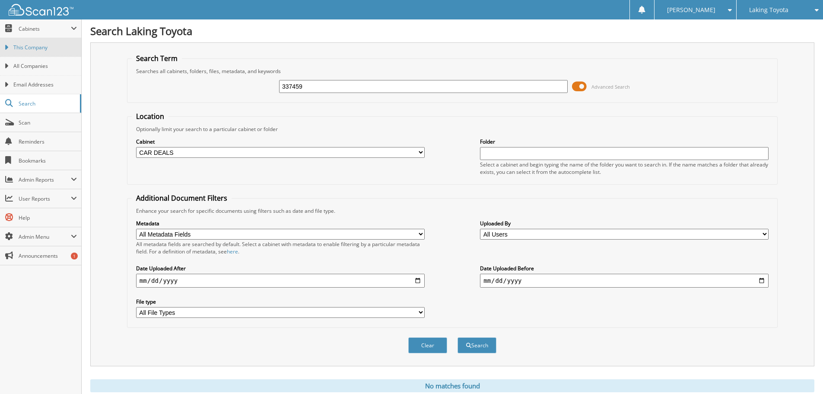 The height and width of the screenshot is (394, 823). I want to click on div: Optionally limit your search to a particular cabinet or folder, so click(452, 129).